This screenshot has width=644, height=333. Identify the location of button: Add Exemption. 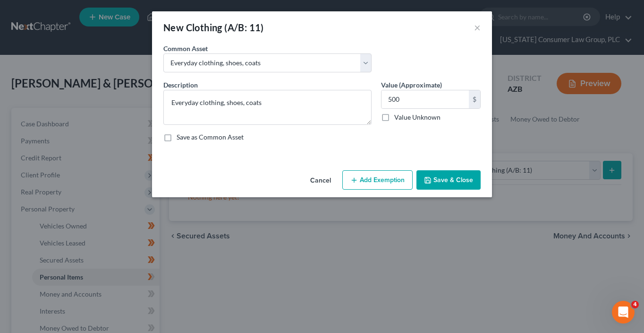
(378, 180).